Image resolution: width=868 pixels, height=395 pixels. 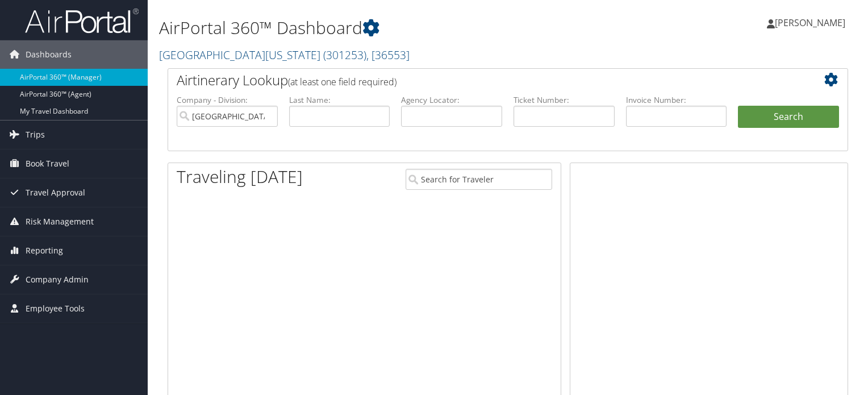 What do you see at coordinates (341, 82) in the screenshot?
I see `span: (at least one field required)` at bounding box center [341, 82].